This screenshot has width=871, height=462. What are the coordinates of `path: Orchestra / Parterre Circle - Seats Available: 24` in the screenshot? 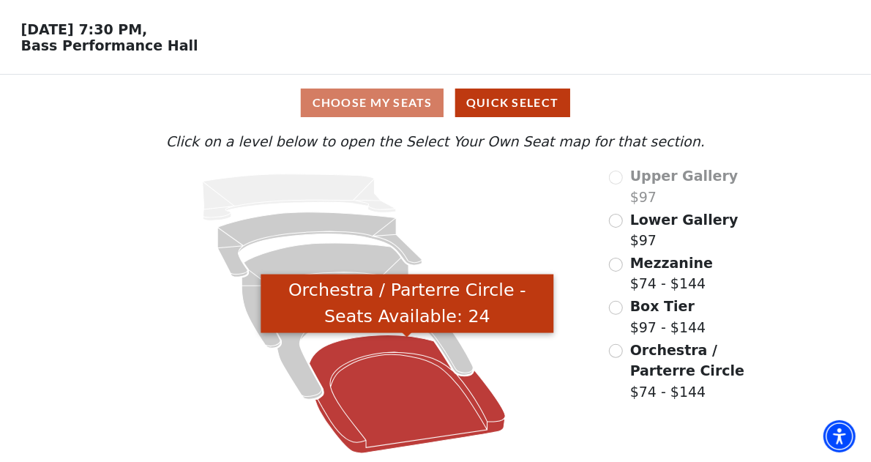 It's located at (408, 394).